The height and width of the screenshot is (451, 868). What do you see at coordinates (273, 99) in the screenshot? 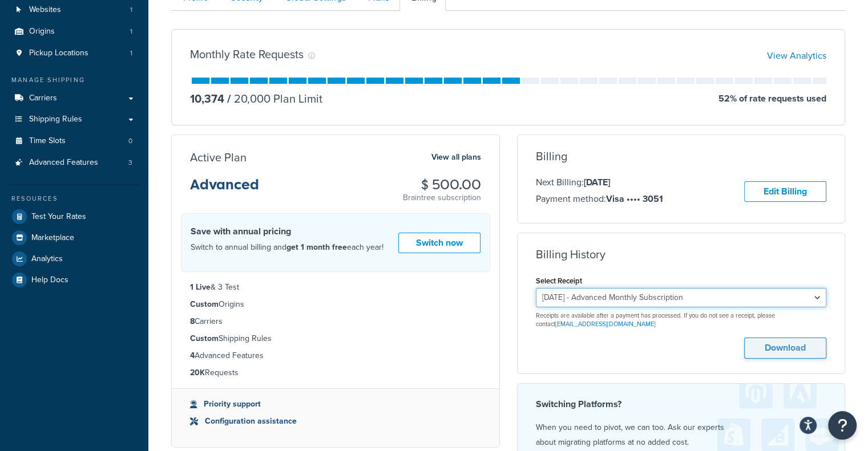
I see `p: 20,000 Plan Limit` at bounding box center [273, 99].